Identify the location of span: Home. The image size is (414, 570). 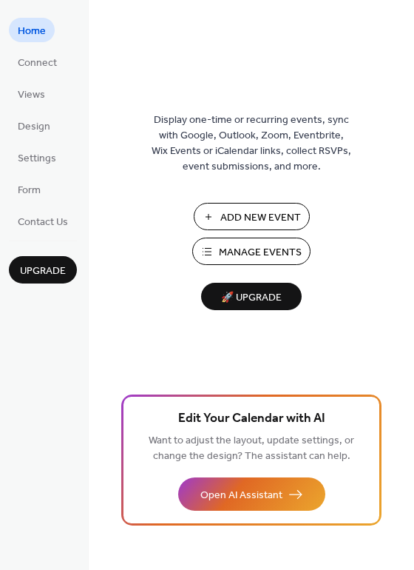
(32, 31).